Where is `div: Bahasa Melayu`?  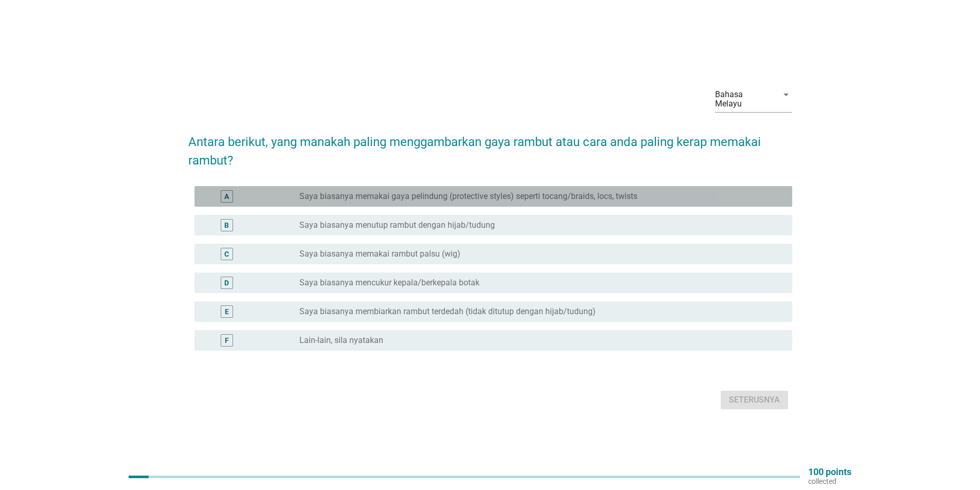
div: Bahasa Melayu is located at coordinates (744, 100).